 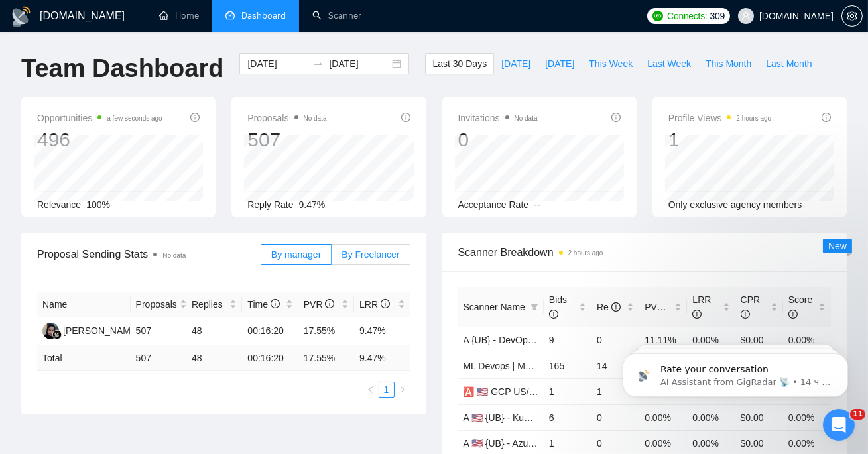 I want to click on a: homeHome, so click(x=179, y=16).